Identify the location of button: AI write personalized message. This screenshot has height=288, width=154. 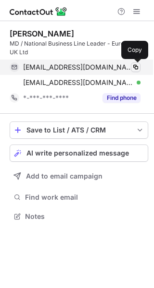
(79, 153).